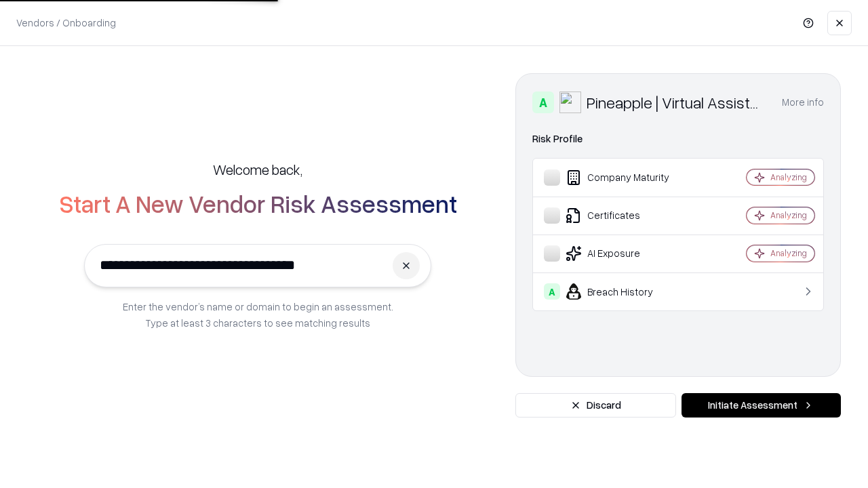 The image size is (868, 488). Describe the element at coordinates (258, 170) in the screenshot. I see `h5: Welcome back,` at that location.